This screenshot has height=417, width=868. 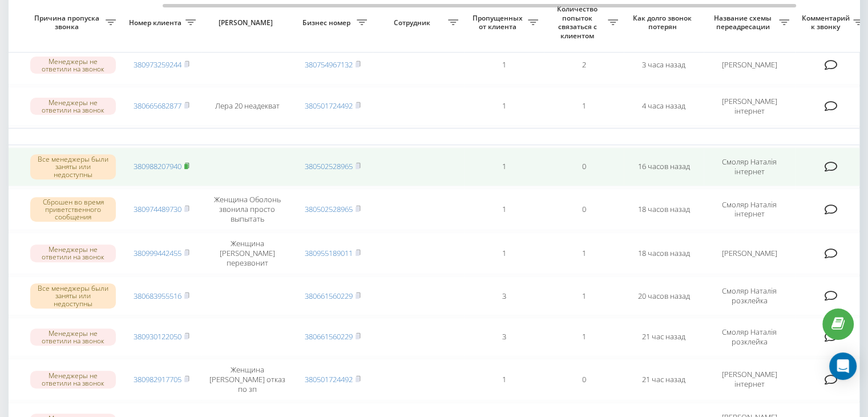 I want to click on td: Лера 20 неадекват, so click(x=247, y=106).